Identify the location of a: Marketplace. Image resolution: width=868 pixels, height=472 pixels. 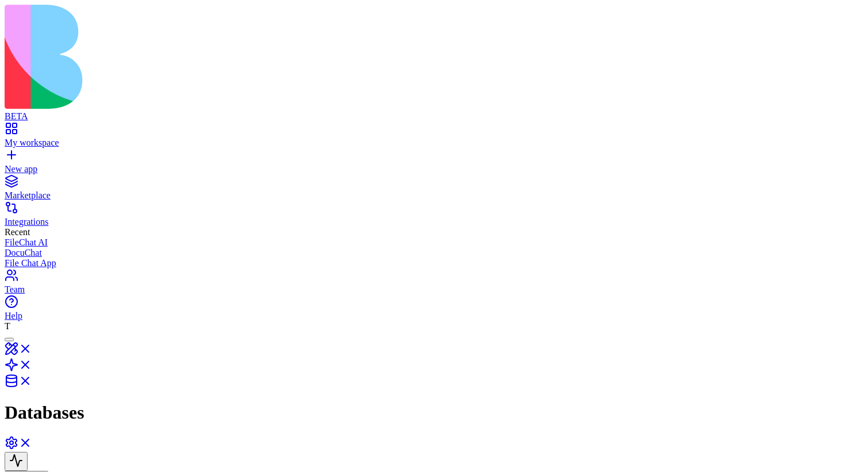
(434, 190).